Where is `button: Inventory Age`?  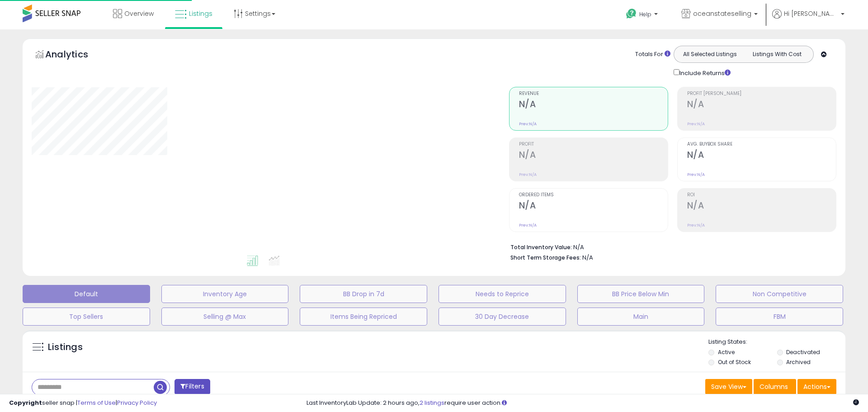
button: Inventory Age is located at coordinates (225, 294).